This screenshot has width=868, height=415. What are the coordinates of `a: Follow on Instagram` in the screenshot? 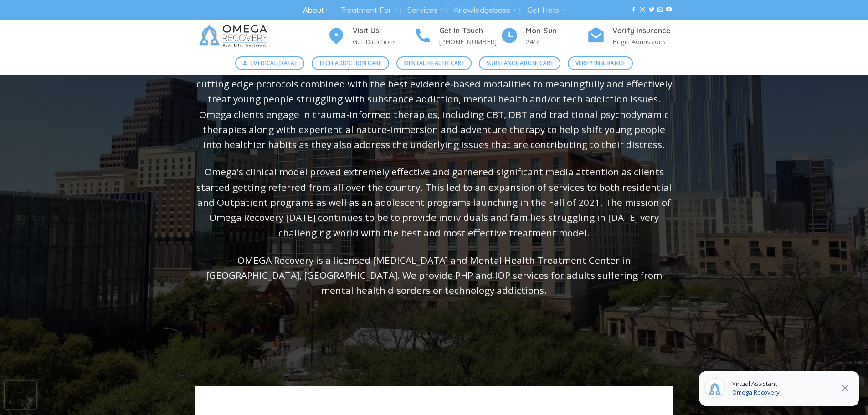 It's located at (643, 10).